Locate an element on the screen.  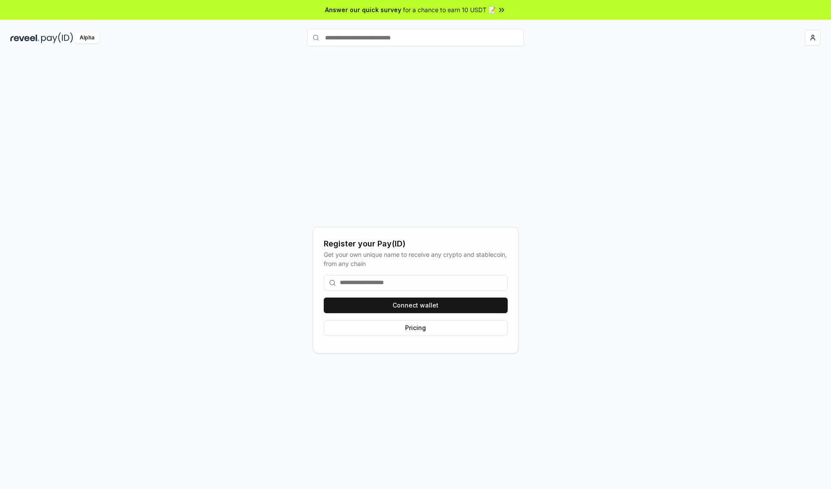
div: Alpha is located at coordinates (87, 38).